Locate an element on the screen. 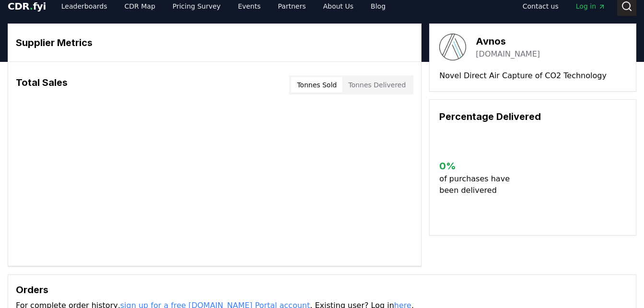 This screenshot has width=644, height=308. button: Tonnes Sold is located at coordinates (316, 85).